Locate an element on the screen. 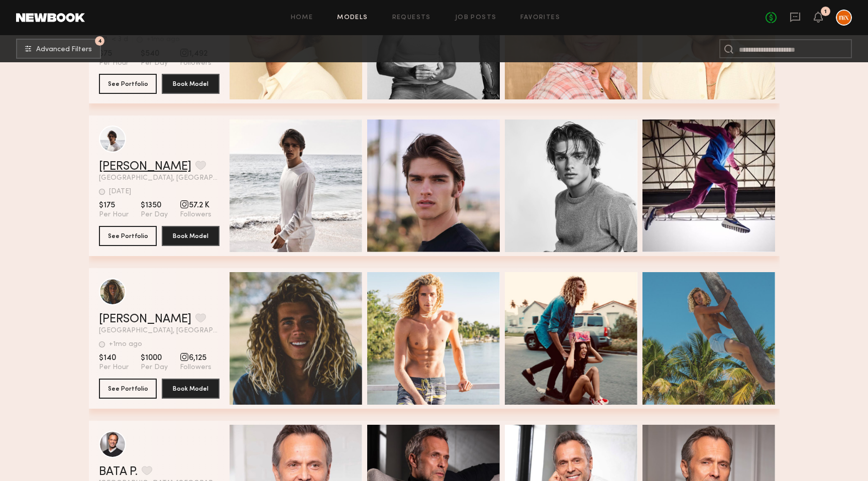 The height and width of the screenshot is (481, 868). div: +1mo ago is located at coordinates (126, 345).